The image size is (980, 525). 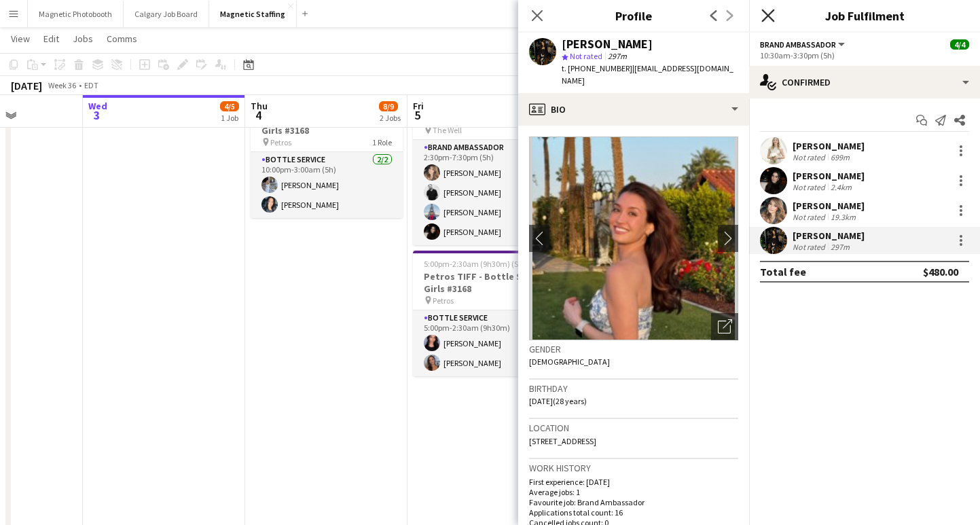 I want to click on div: EDT, so click(x=91, y=84).